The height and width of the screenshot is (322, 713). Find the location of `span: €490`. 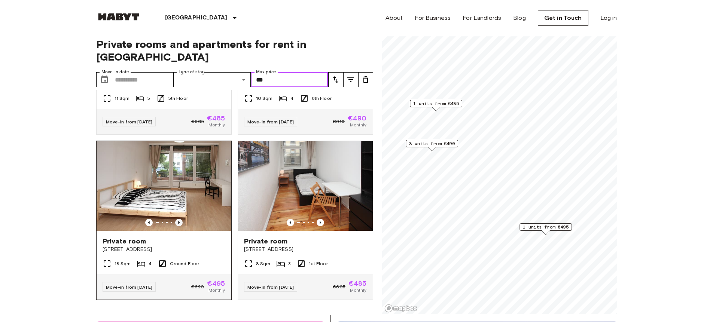

span: €490 is located at coordinates (357, 118).